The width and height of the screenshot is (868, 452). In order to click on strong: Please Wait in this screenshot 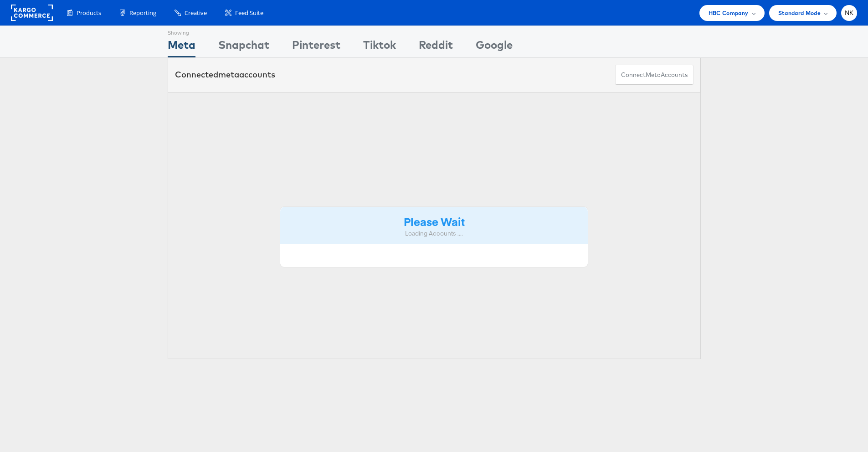, I will do `click(434, 221)`.